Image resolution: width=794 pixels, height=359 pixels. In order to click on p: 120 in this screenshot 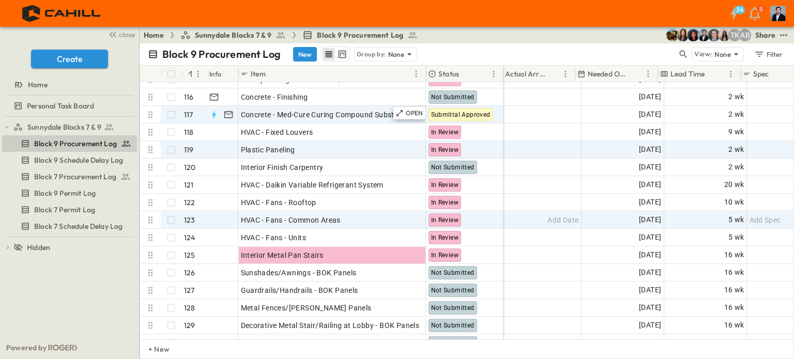, I will do `click(190, 168)`.